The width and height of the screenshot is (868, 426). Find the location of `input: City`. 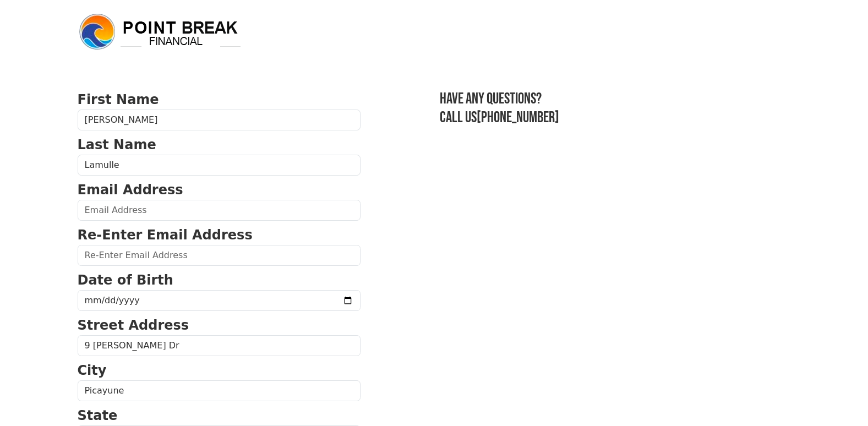

input: City is located at coordinates (219, 390).